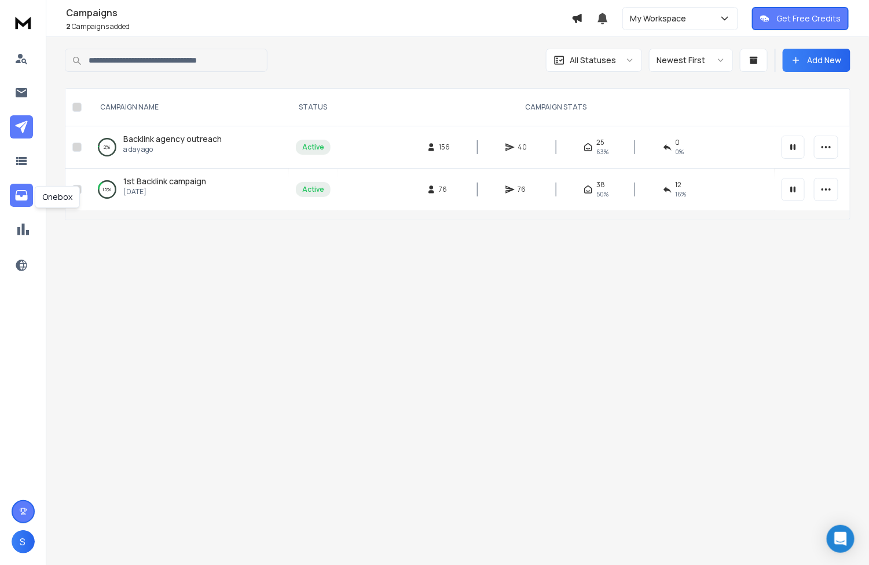 The height and width of the screenshot is (565, 869). I want to click on span: S, so click(23, 542).